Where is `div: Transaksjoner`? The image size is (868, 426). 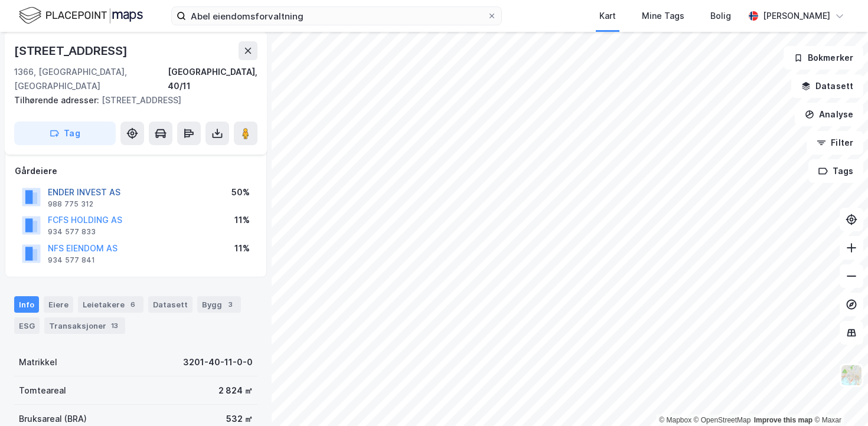 div: Transaksjoner is located at coordinates (85, 326).